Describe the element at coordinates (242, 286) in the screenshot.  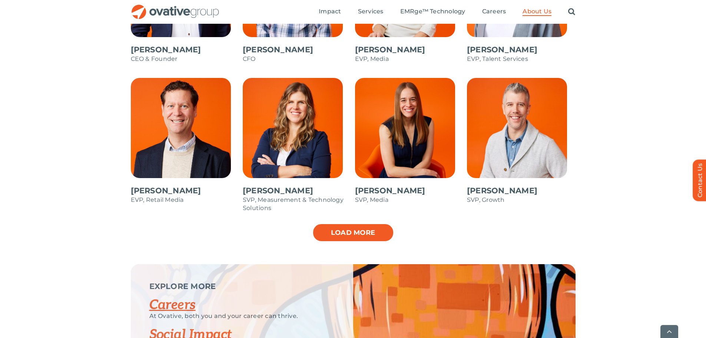
I see `p: EXPLORE MORE` at that location.